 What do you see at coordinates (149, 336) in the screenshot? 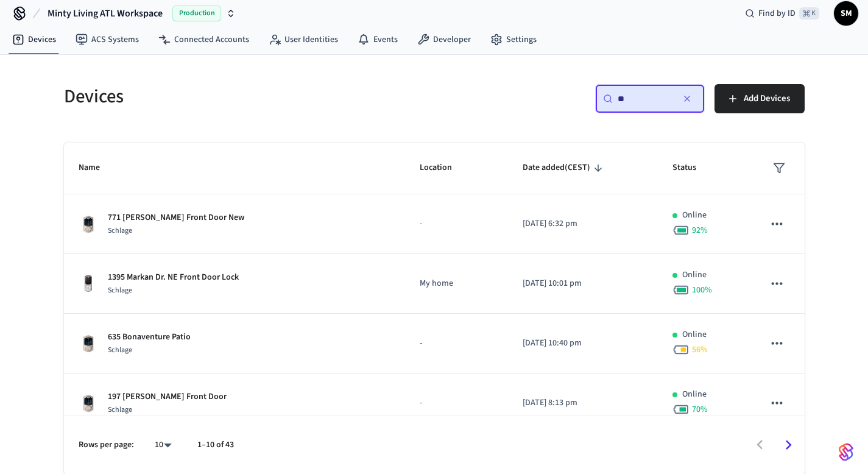
I see `p: 635 Bonaventure Patio` at bounding box center [149, 336].